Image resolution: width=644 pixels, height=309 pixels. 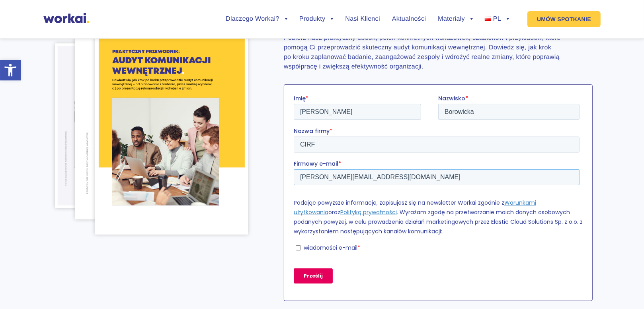 What do you see at coordinates (4, 154) in the screenshot?
I see `input: wiadomości e-mail*` at bounding box center [4, 154].